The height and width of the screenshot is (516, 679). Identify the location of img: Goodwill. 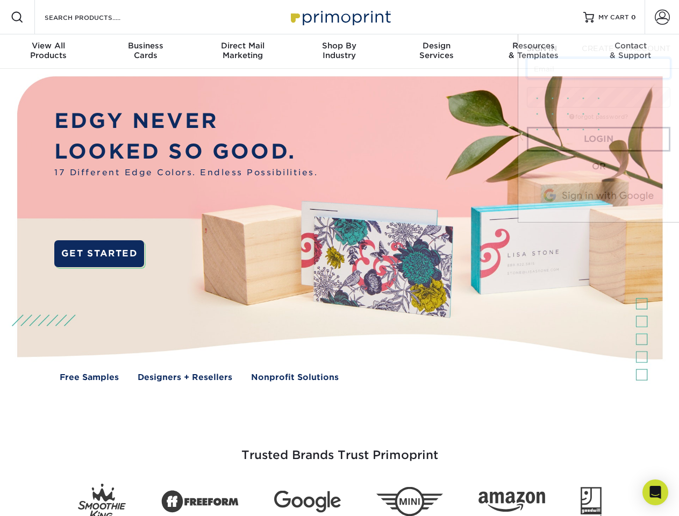
(591, 501).